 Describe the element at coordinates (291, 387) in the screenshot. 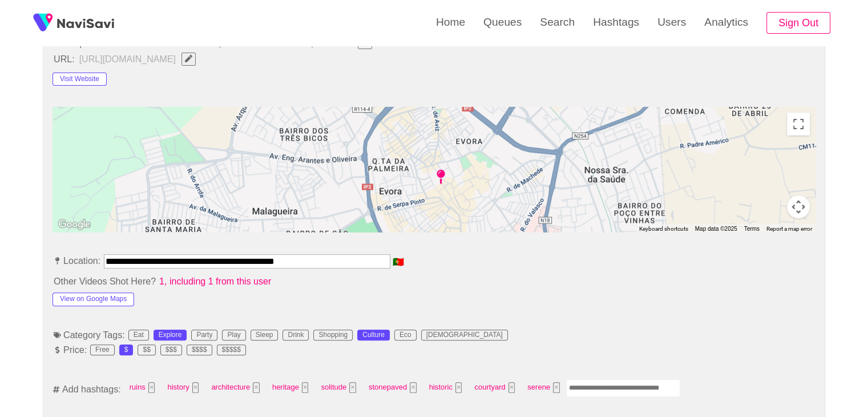

I see `span: heritage` at that location.